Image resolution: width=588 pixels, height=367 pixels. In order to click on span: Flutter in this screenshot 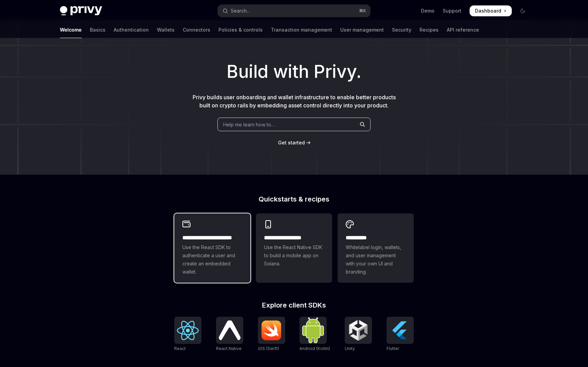, I will do `click(393, 348)`.